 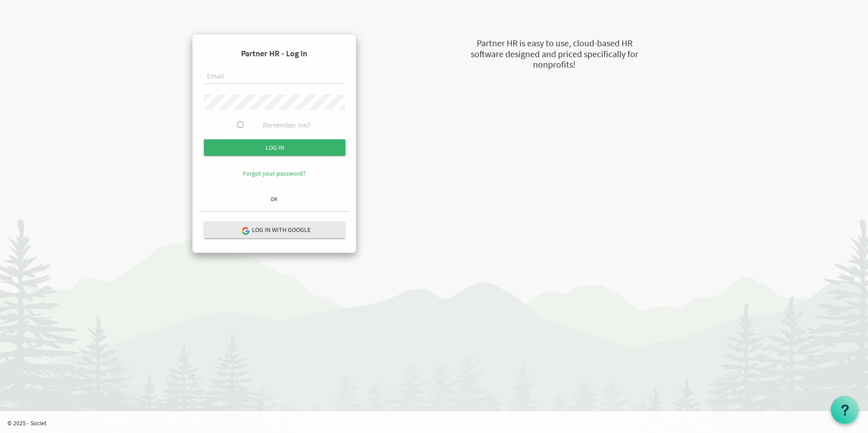 I want to click on a: Forgot your password?, so click(x=274, y=174).